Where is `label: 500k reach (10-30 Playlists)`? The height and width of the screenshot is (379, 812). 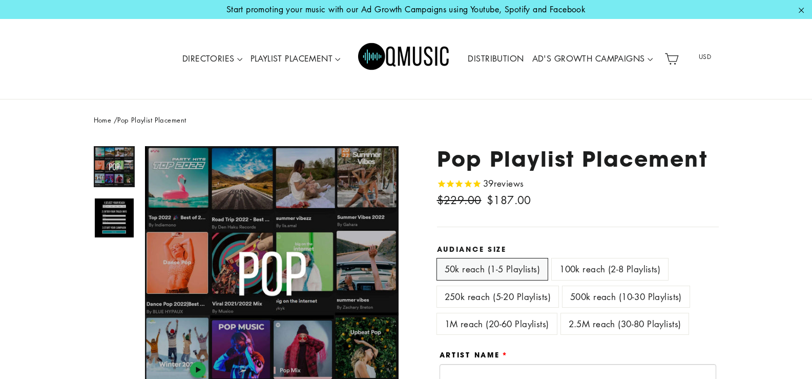
label: 500k reach (10-30 Playlists) is located at coordinates (626, 296).